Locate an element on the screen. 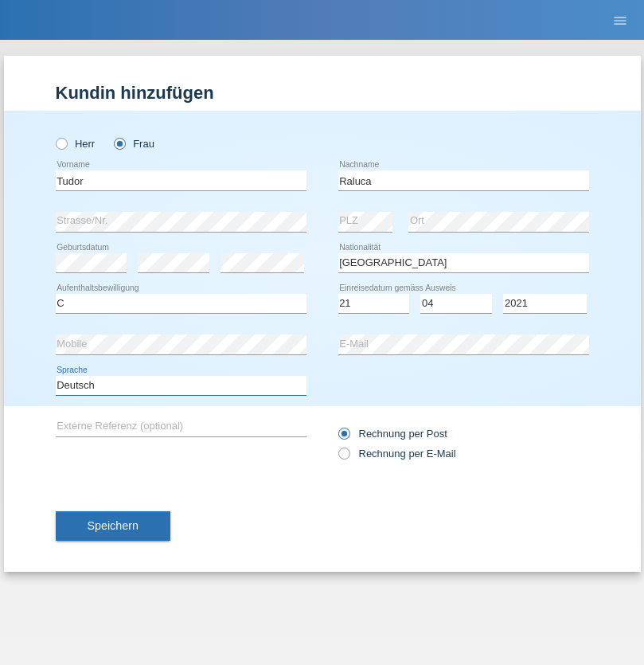 The width and height of the screenshot is (644, 665). a: menu is located at coordinates (620, 20).